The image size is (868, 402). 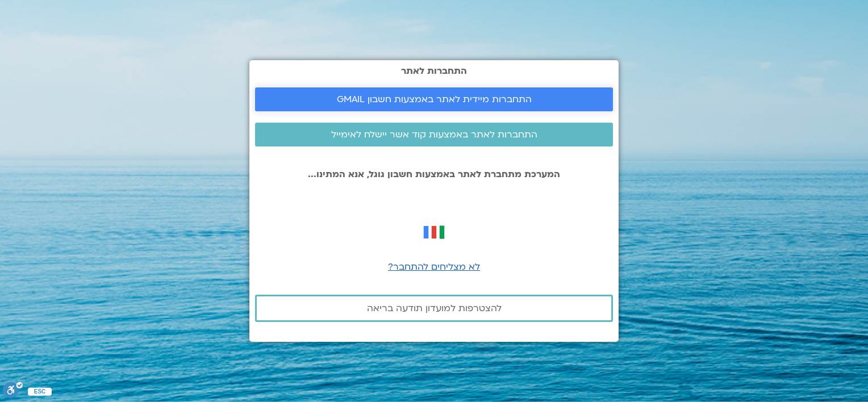 I want to click on a: להצטרפות למועדון תודעה בריאה, so click(x=434, y=308).